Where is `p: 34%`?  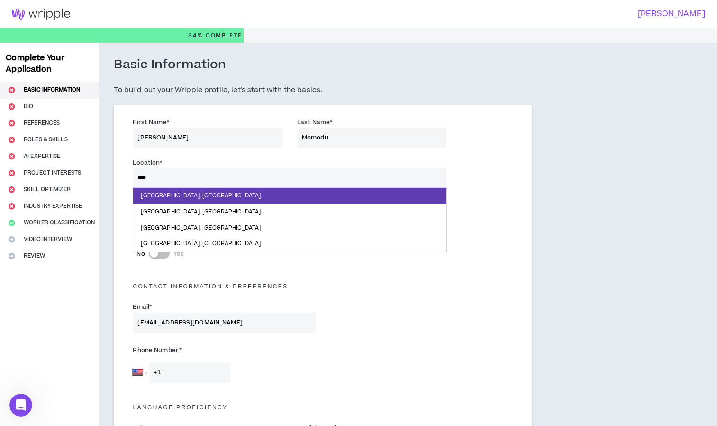
p: 34% is located at coordinates (215, 36).